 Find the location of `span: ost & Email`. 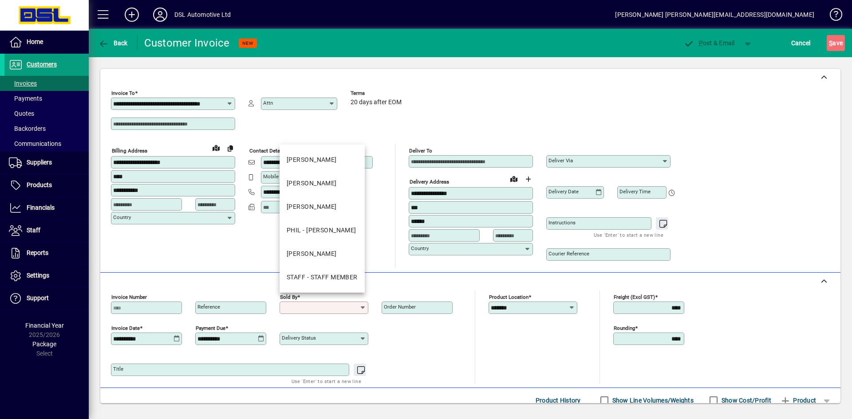

span: ost & Email is located at coordinates (709, 43).